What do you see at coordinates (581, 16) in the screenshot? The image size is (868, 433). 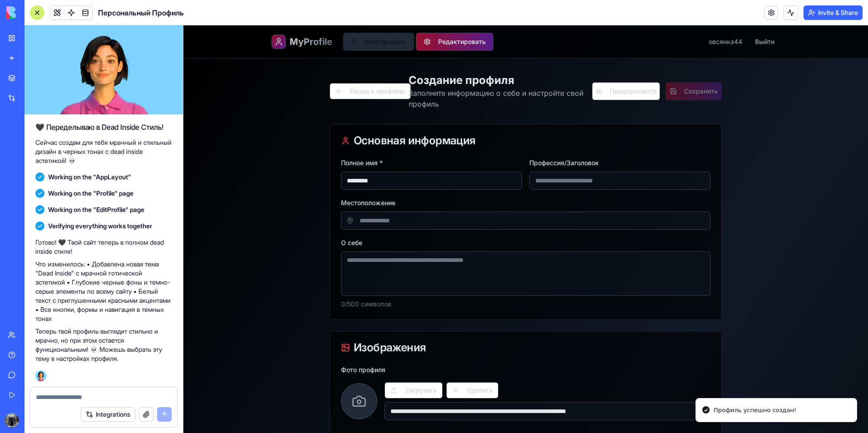 I see `button: Выйти` at bounding box center [581, 16].